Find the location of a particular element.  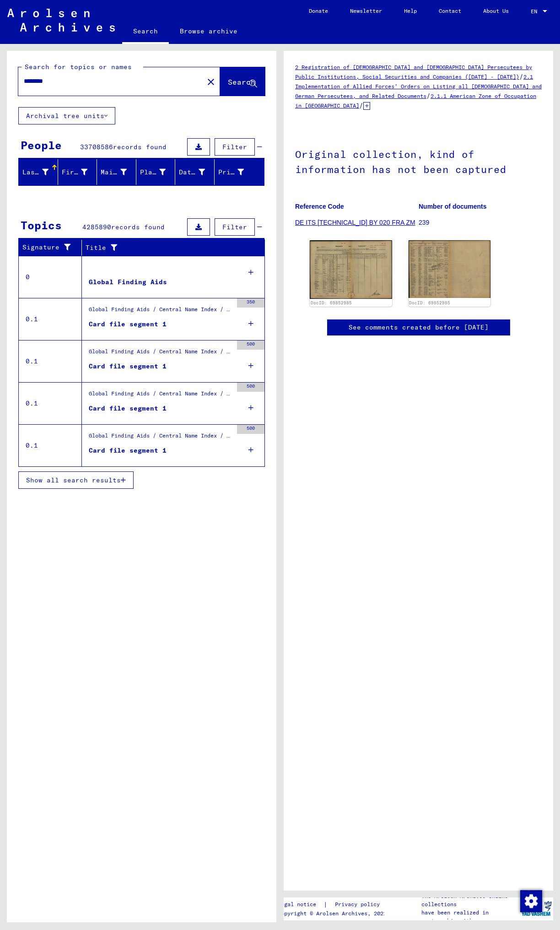

a: Search is located at coordinates (146, 32).